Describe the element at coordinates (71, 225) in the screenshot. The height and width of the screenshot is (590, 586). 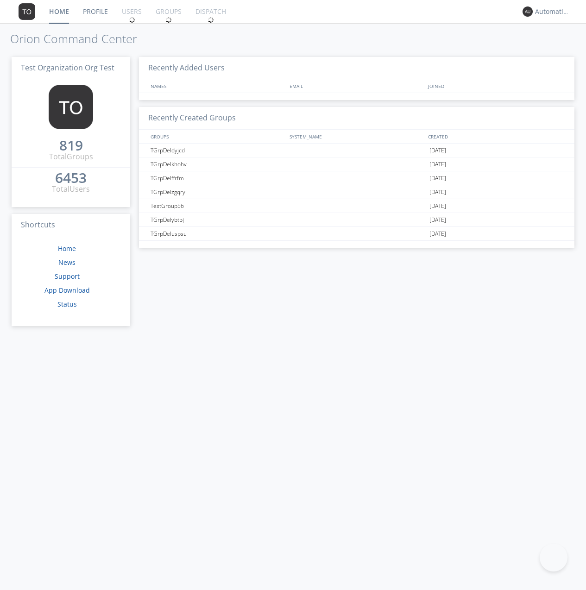
I see `h3: Shortcuts` at that location.